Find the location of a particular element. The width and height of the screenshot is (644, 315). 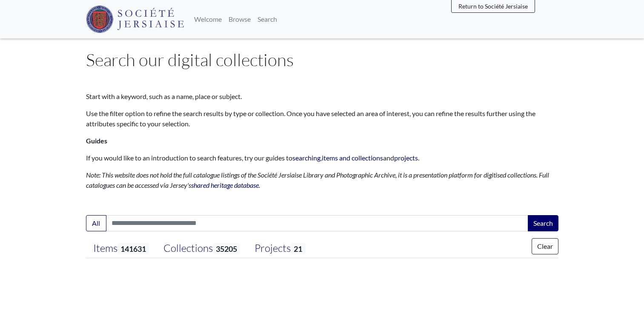

button: Search is located at coordinates (543, 223).